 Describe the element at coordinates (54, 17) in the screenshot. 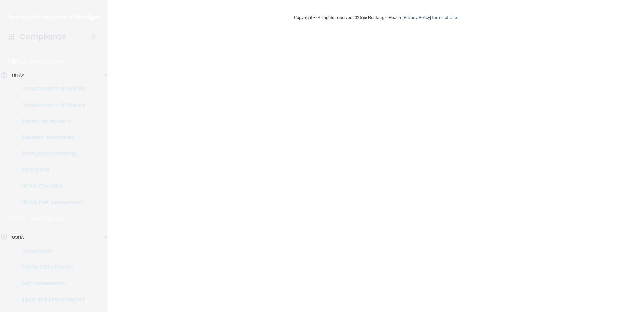

I see `img: PMB logo` at that location.